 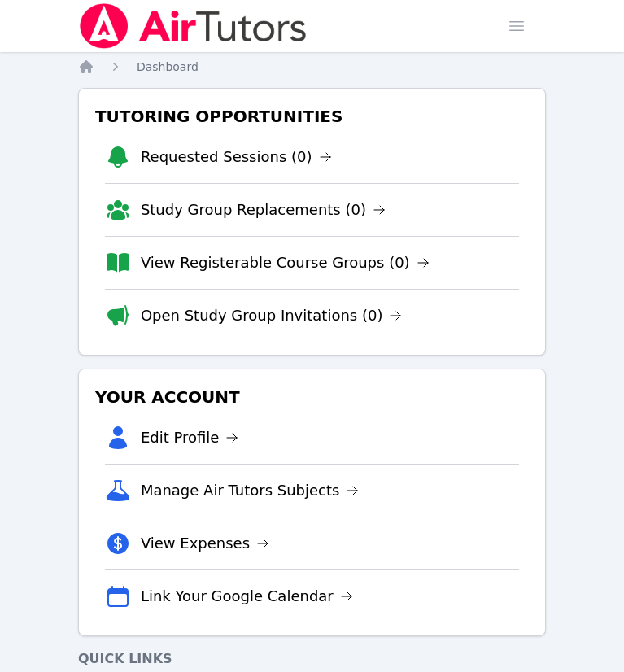 What do you see at coordinates (205, 543) in the screenshot?
I see `a: View Expenses` at bounding box center [205, 543].